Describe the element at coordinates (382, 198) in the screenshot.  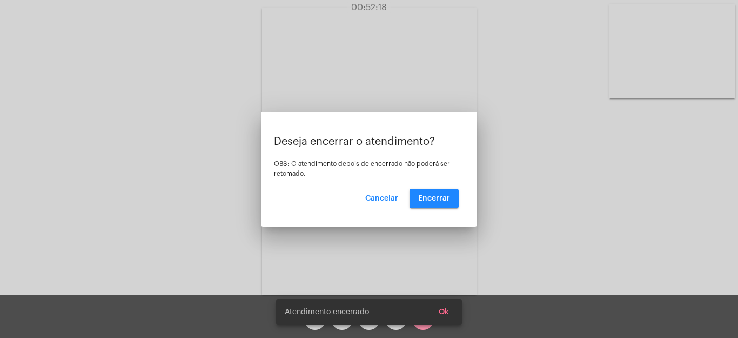
I see `button: Cancelar` at that location.